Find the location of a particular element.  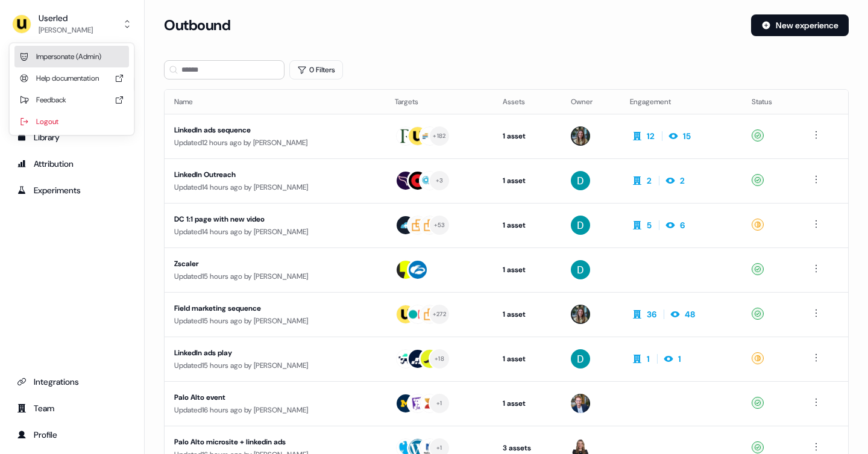

button: 0 Filters is located at coordinates (316, 70).